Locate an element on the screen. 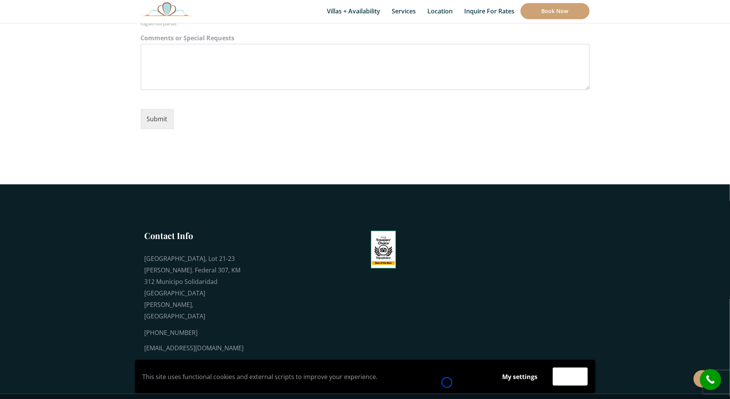 The image size is (730, 399). img: Tripadvisor is located at coordinates (384, 250).